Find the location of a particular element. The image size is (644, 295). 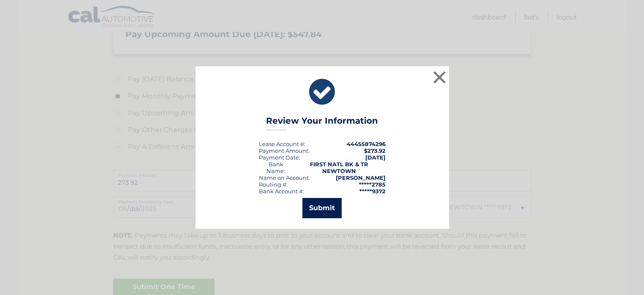

div: Payment Amount: is located at coordinates (284, 151).